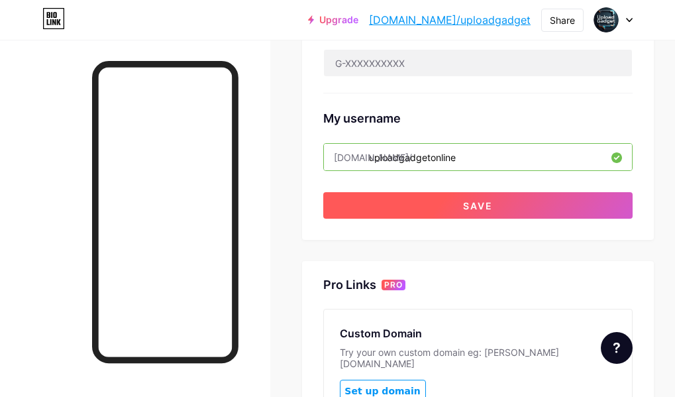 Image resolution: width=675 pixels, height=397 pixels. I want to click on input: G-XXXXXXXXXX, so click(477, 63).